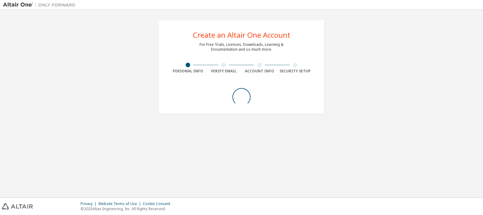 Image resolution: width=483 pixels, height=215 pixels. I want to click on div: Personal Info, so click(188, 71).